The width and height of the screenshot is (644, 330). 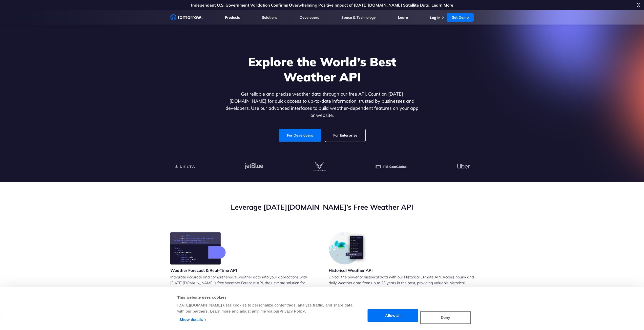 I want to click on a: For Enterprise, so click(x=345, y=136).